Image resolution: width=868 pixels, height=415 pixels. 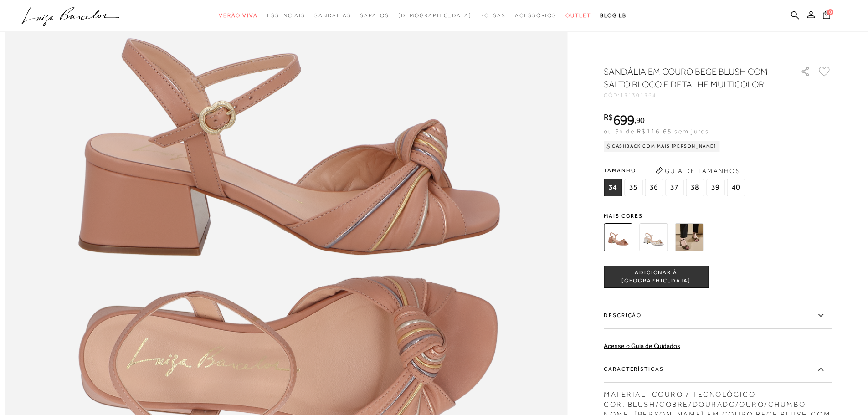 I want to click on label: Características, so click(x=717, y=370).